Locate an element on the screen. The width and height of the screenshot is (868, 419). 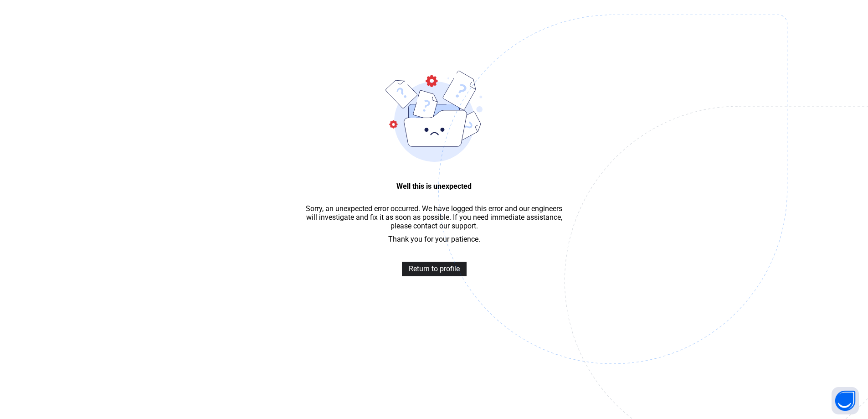
img: error-bound.9d27ae2af7d8ffd69f21ced9f822e0fd.svg is located at coordinates (434, 116).